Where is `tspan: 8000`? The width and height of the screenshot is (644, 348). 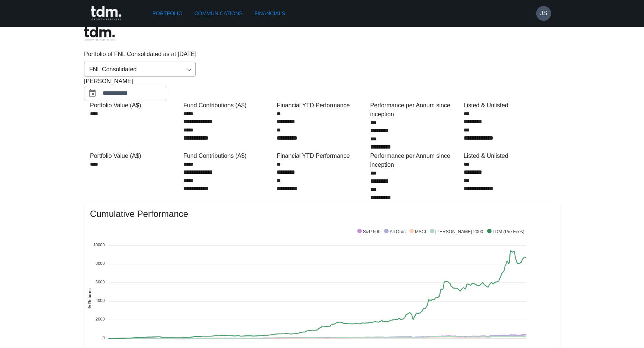
tspan: 8000 is located at coordinates (100, 263).